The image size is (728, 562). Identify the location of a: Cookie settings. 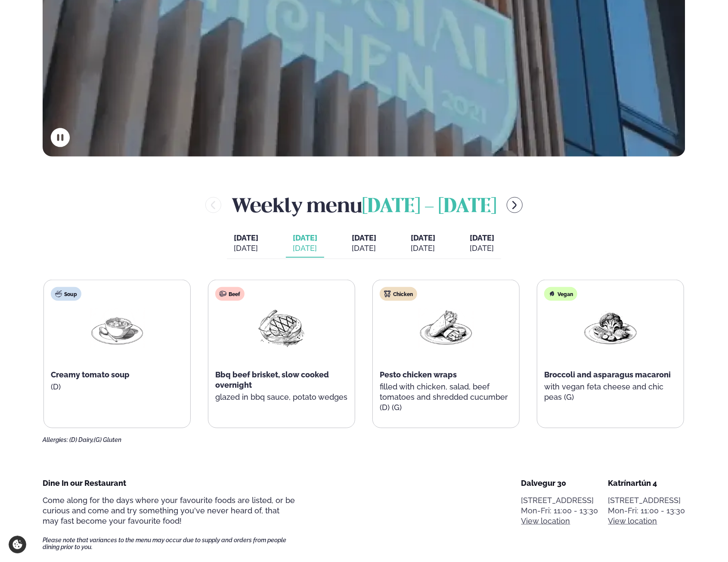
(17, 545).